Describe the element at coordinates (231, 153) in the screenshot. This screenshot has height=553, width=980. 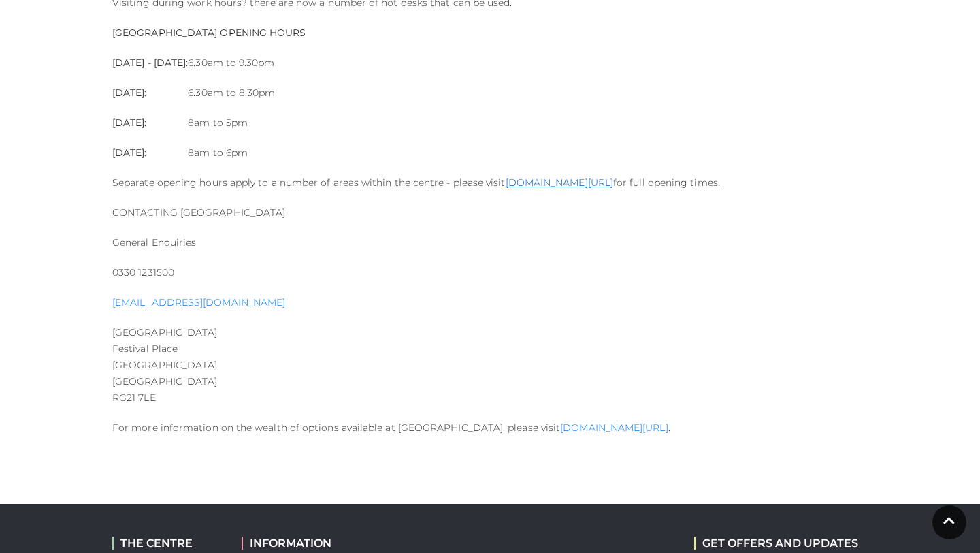
I see `p: 8am to 6pm` at that location.